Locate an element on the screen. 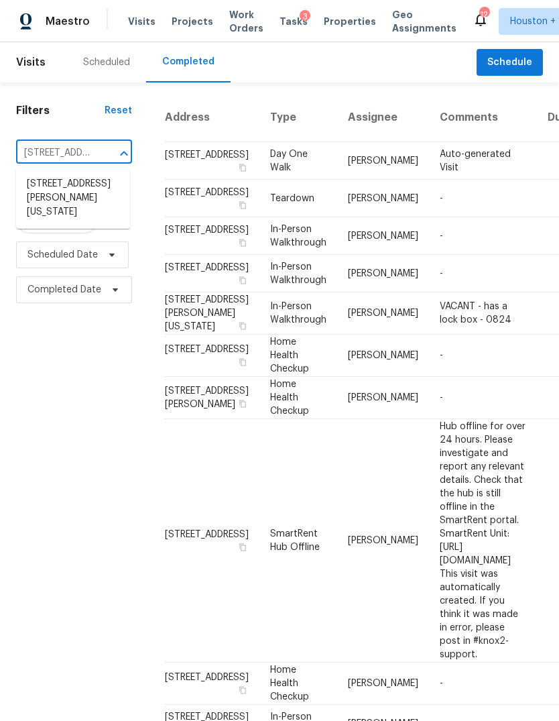 This screenshot has width=559, height=721. td: Hub offline for over 24 hours. Please investigate and report any relevant details. Check that the... is located at coordinates (483, 540).